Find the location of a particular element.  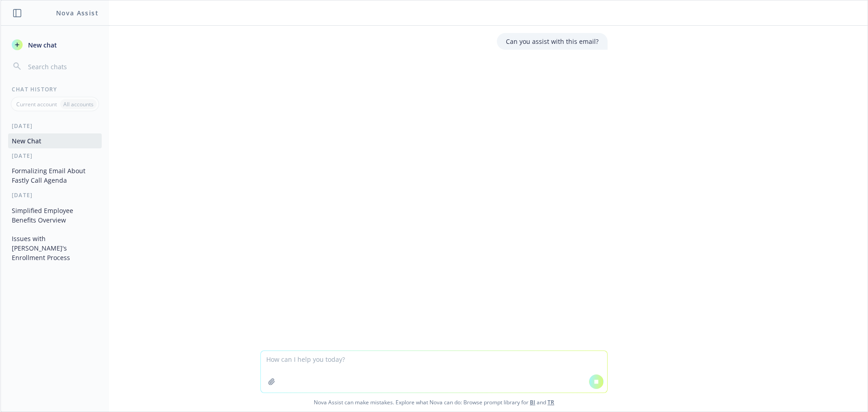

p: All accounts is located at coordinates (78, 104).